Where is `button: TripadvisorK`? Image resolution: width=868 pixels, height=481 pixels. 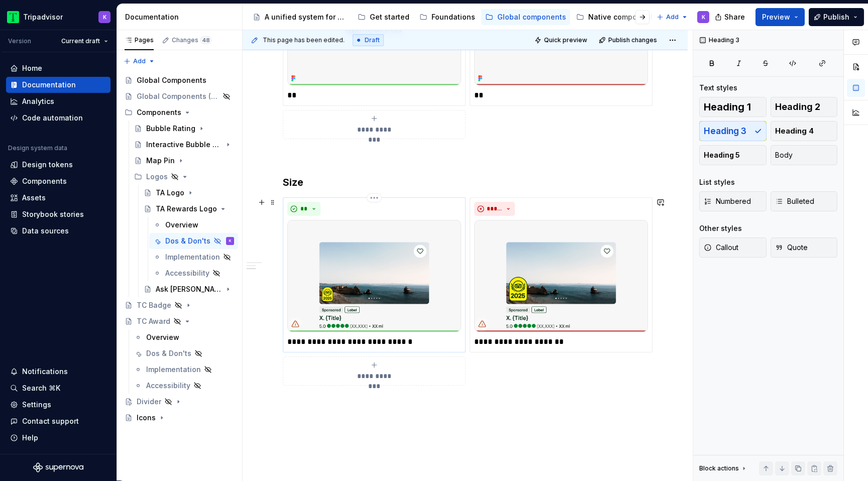
button: TripadvisorK is located at coordinates (58, 16).